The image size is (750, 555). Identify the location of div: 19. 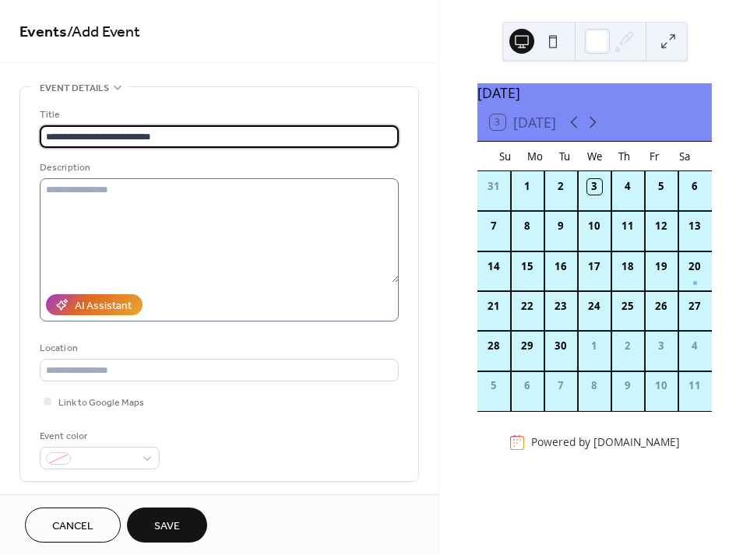
(662, 267).